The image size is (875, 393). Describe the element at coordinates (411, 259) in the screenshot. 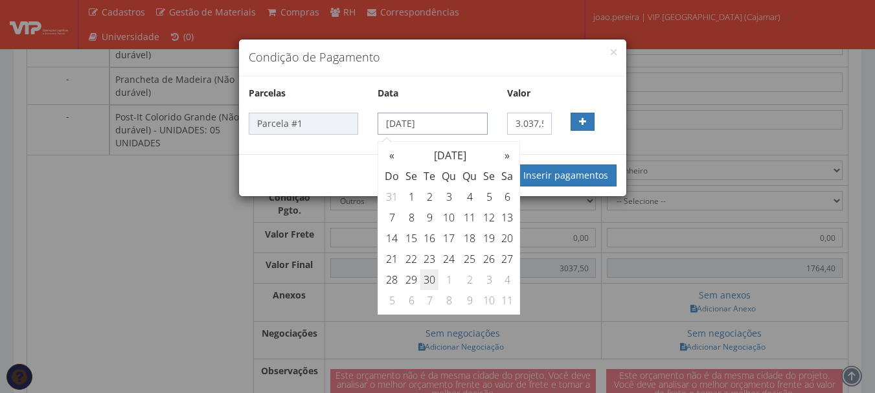

I see `td: 22` at that location.